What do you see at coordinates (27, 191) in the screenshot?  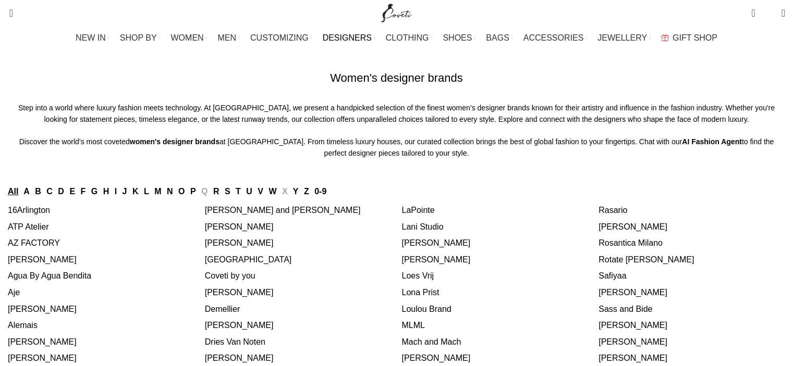 I see `a: A` at bounding box center [27, 191].